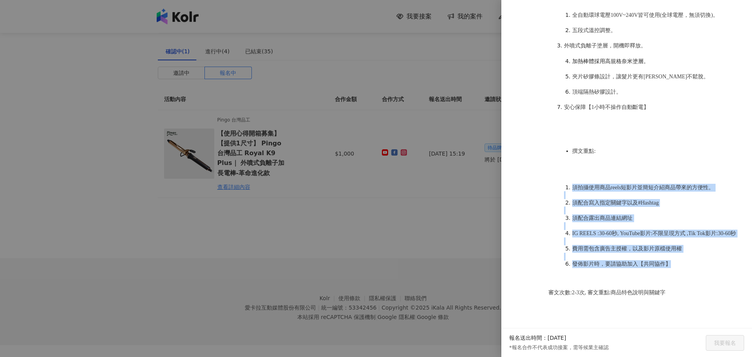 The width and height of the screenshot is (752, 357). I want to click on span: 全自動環球電壓100V~240V皆可使用(全球電壓，無須切換)。, so click(645, 15).